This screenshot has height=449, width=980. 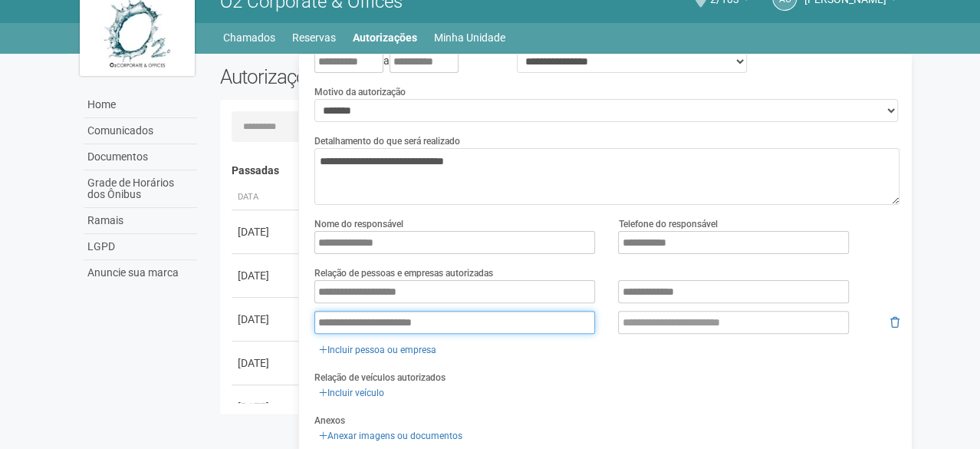 What do you see at coordinates (330, 420) in the screenshot?
I see `label: Anexos` at bounding box center [330, 420].